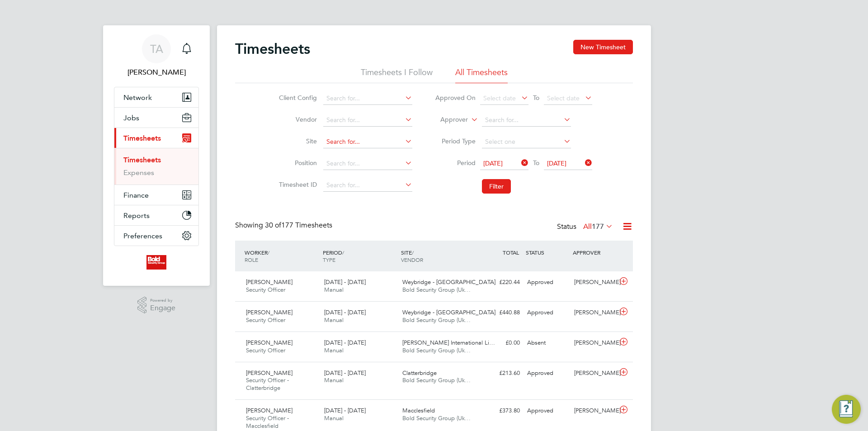 Image resolution: width=868 pixels, height=431 pixels. Describe the element at coordinates (297, 141) in the screenshot. I see `label: Site` at that location.